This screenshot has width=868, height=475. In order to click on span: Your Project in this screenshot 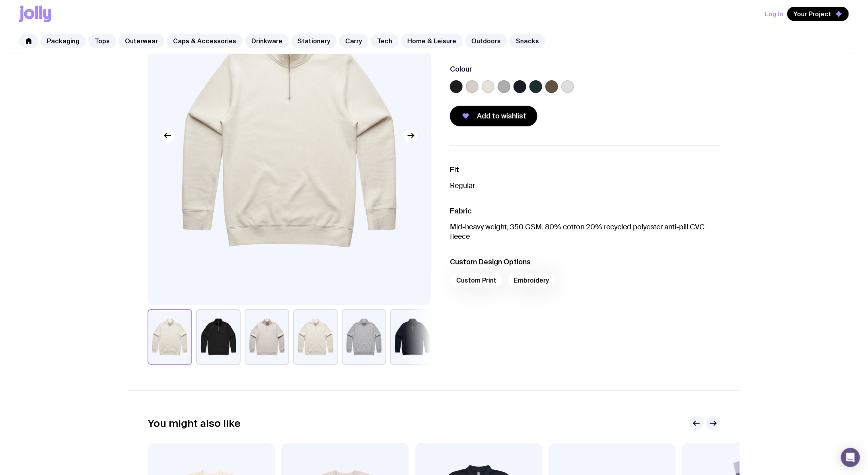, I will do `click(812, 14)`.